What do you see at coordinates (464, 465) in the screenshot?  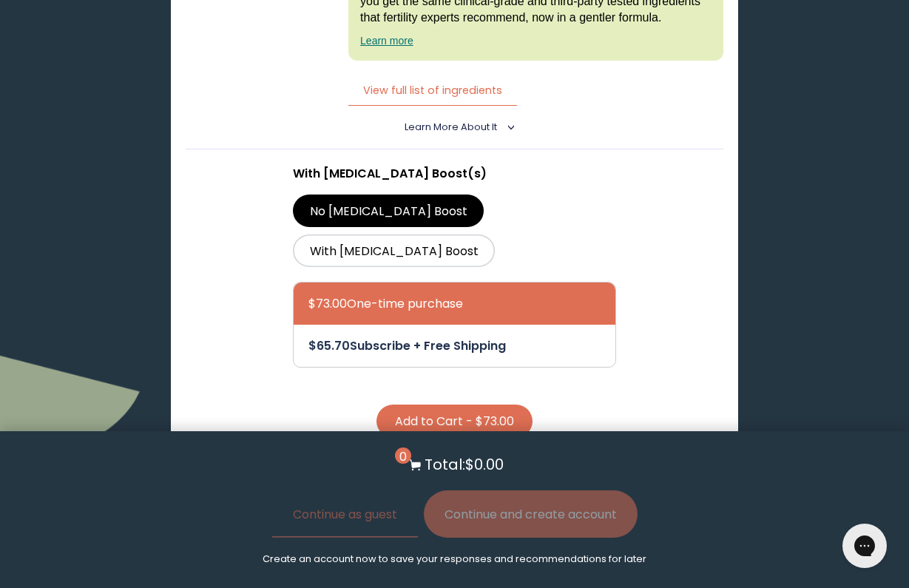 I see `p: Total: $0.00` at bounding box center [464, 465].